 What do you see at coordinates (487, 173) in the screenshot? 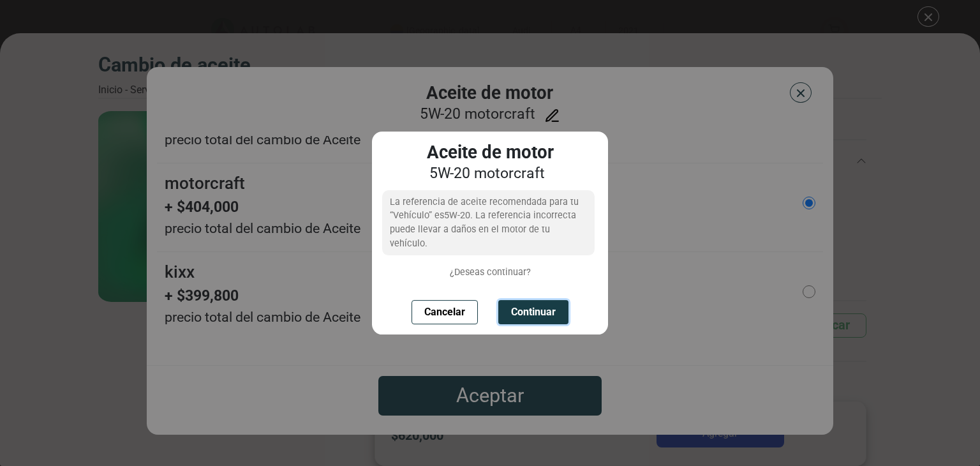
I see `span: 5W-20 motorcraft` at bounding box center [487, 173].